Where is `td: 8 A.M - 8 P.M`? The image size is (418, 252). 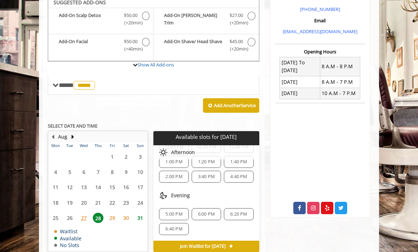
td: 8 A.M - 8 P.M is located at coordinates (340, 67).